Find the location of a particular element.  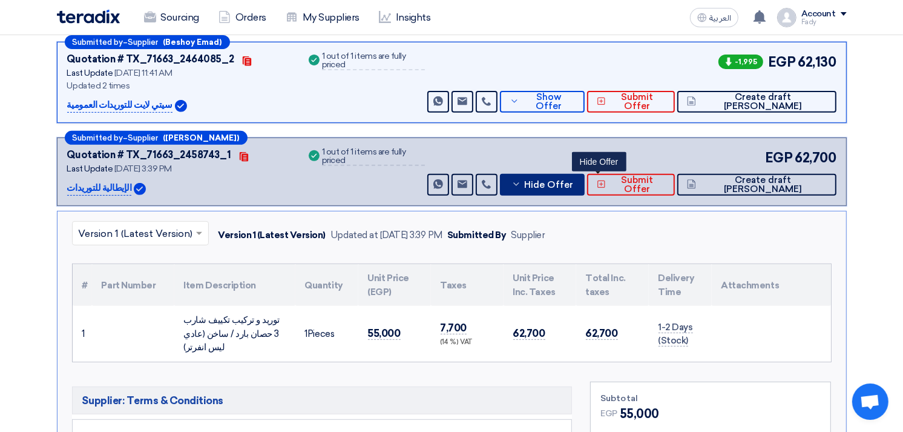

div: (14 %) VAT is located at coordinates (467, 342).